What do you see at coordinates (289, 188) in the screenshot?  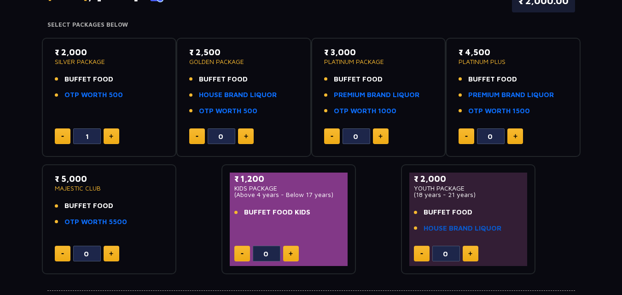 I see `p: KIDS PACKAGE` at bounding box center [289, 188].